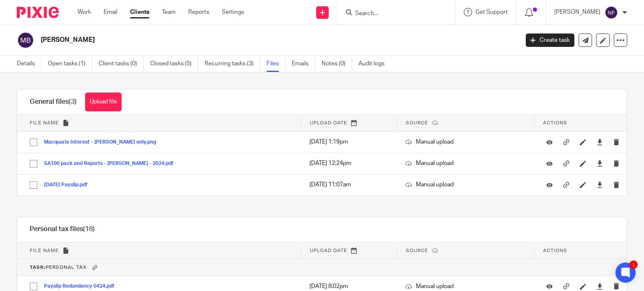  What do you see at coordinates (62, 229) in the screenshot?
I see `h1: Personal tax files` at bounding box center [62, 229].